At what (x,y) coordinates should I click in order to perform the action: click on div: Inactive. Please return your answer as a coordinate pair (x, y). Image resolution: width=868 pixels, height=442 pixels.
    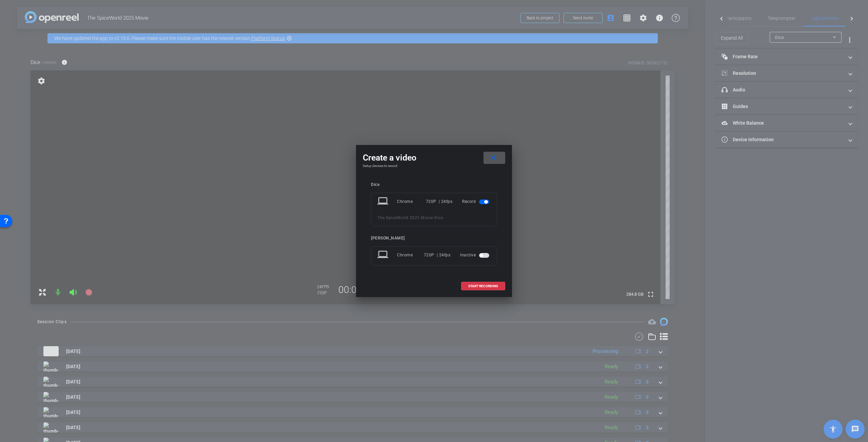
    Looking at the image, I should click on (475, 255).